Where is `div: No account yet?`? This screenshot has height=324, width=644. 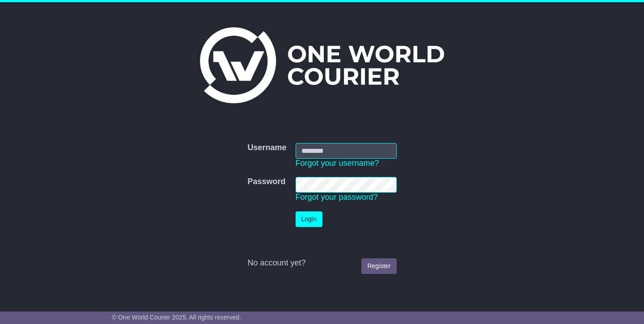
div: No account yet? is located at coordinates (322, 263).